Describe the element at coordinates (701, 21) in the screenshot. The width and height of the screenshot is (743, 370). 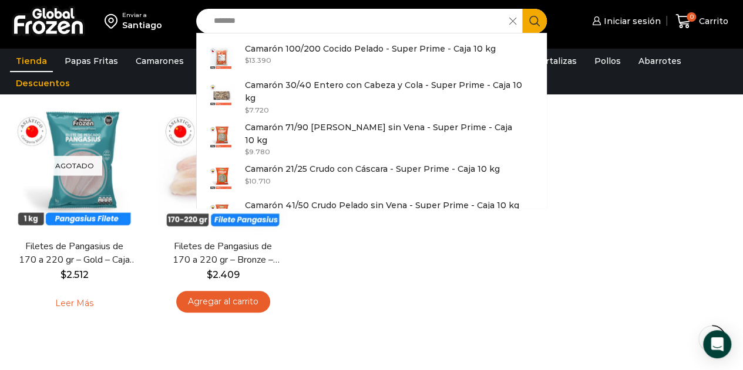
I see `a: 0 Carrito` at that location.